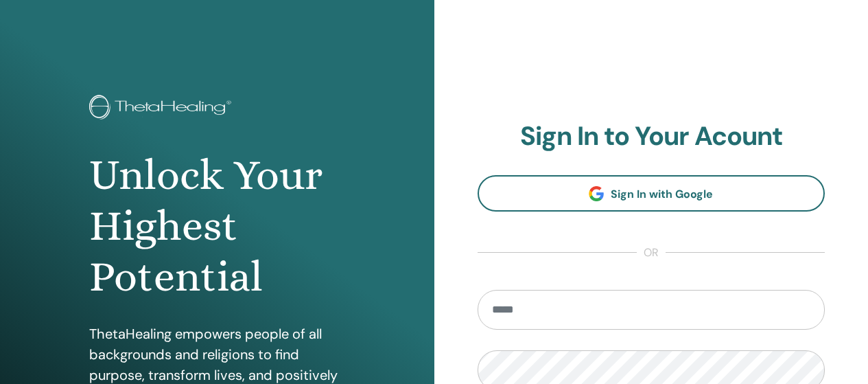  What do you see at coordinates (661, 193) in the screenshot?
I see `span: Sign In with Google` at bounding box center [661, 193].